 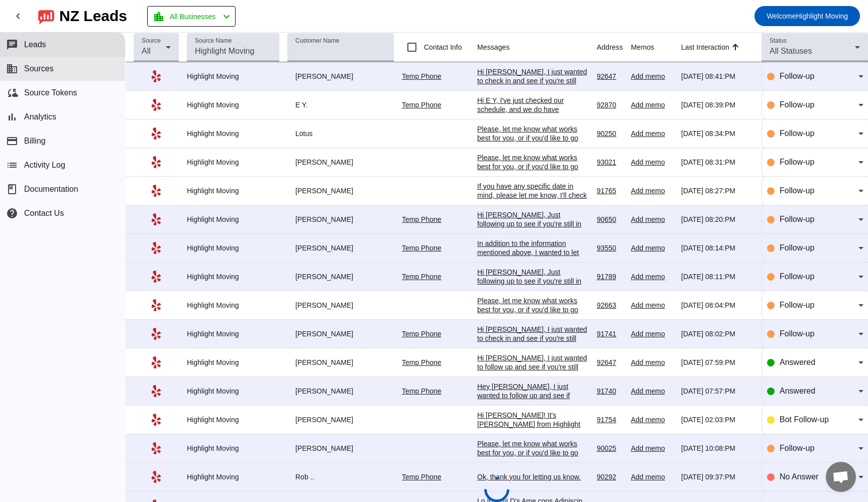 I want to click on div: E Y., so click(x=340, y=105).